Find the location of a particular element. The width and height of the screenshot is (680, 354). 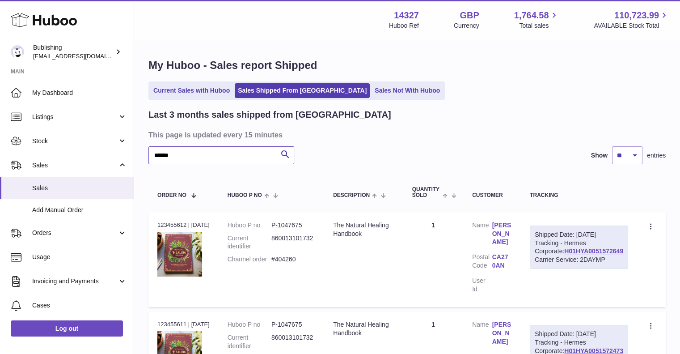

label: Show is located at coordinates (599, 155).